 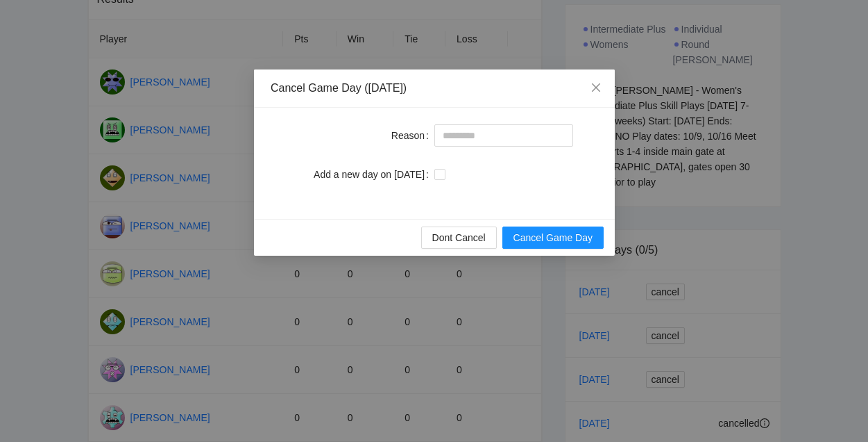 What do you see at coordinates (596, 88) in the screenshot?
I see `span: close` at bounding box center [596, 88].